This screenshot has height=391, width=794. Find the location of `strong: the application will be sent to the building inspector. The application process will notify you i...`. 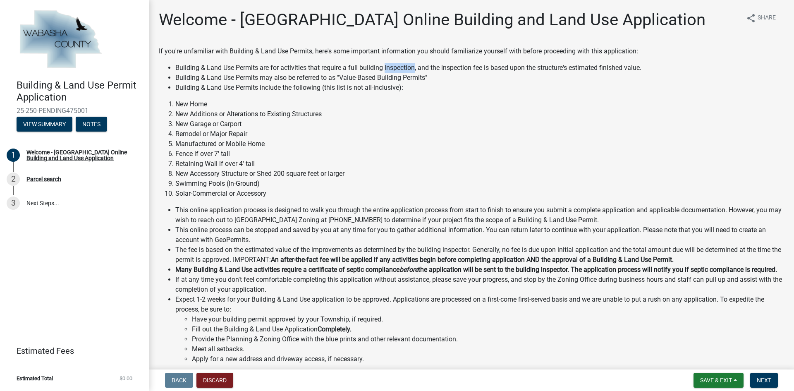

strong: the application will be sent to the building inspector. The application process will notify you i... is located at coordinates (598, 269).